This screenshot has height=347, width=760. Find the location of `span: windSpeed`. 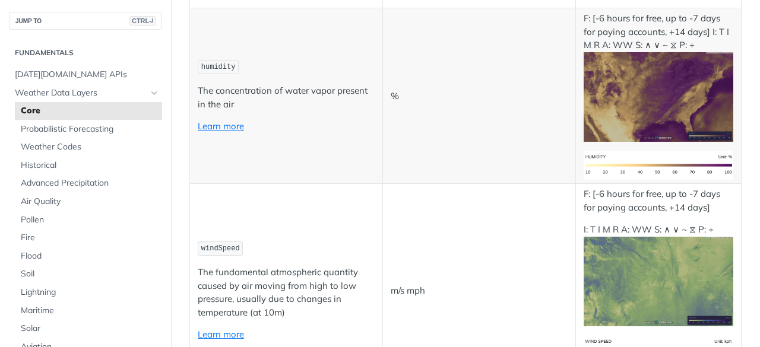

span: windSpeed is located at coordinates (220, 249).